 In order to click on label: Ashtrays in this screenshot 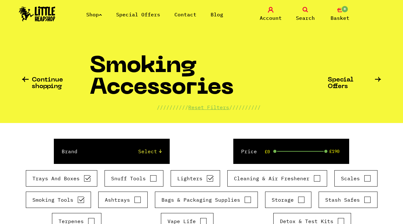, I will do `click(123, 200)`.